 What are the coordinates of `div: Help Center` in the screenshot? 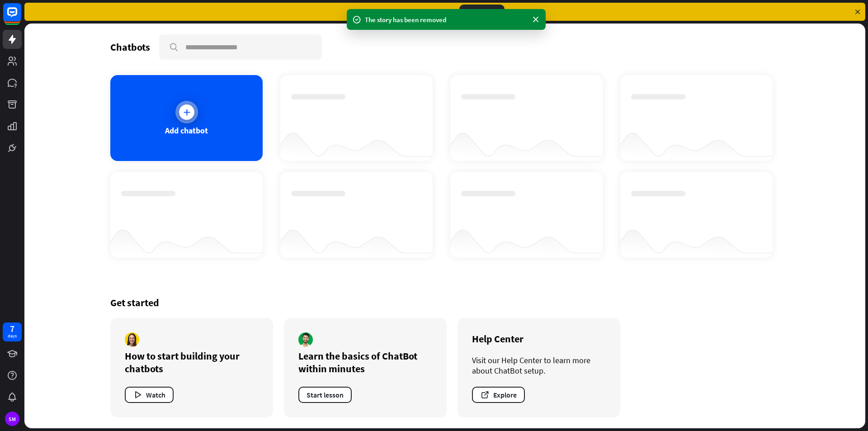 It's located at (539, 339).